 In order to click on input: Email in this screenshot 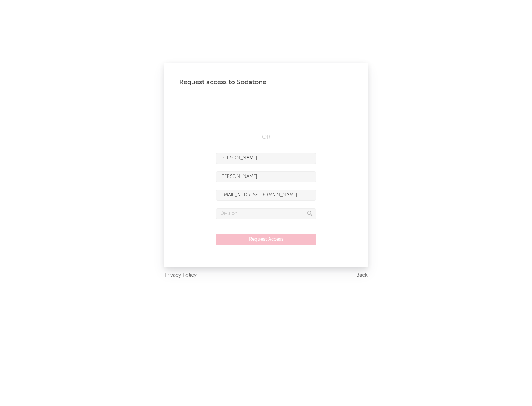, I will do `click(266, 195)`.